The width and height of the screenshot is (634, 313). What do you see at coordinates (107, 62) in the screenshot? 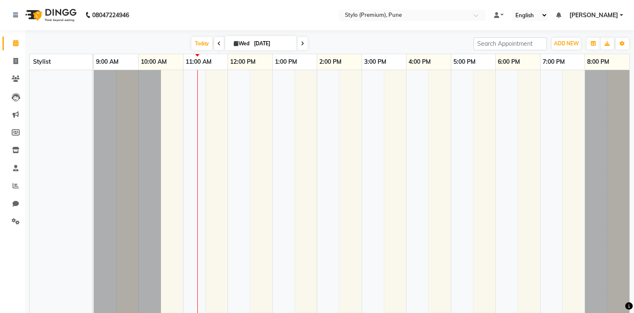
I see `a: 9:00 AM` at bounding box center [107, 62].